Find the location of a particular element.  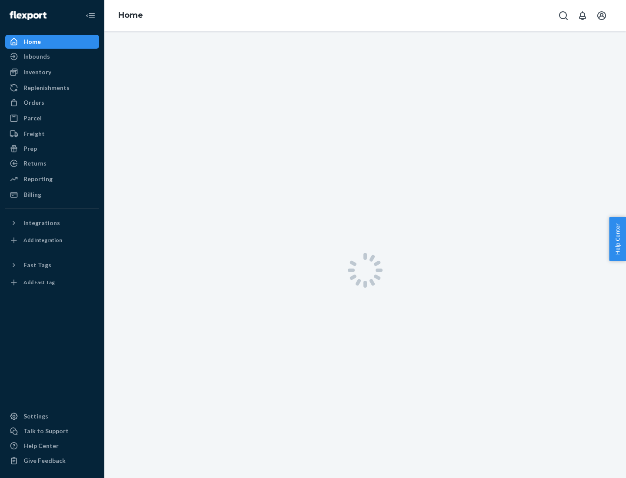

div: Parcel is located at coordinates (33, 118).